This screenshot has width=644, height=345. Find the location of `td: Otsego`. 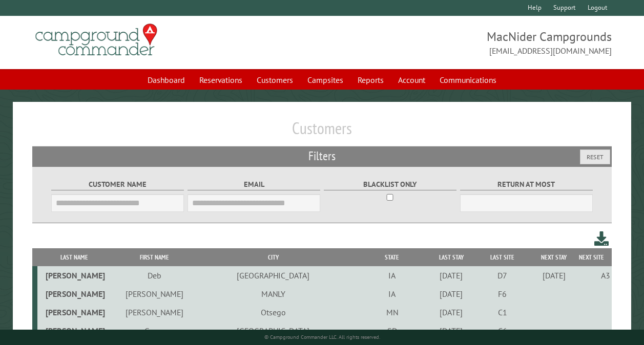

td: Otsego is located at coordinates (273, 312).